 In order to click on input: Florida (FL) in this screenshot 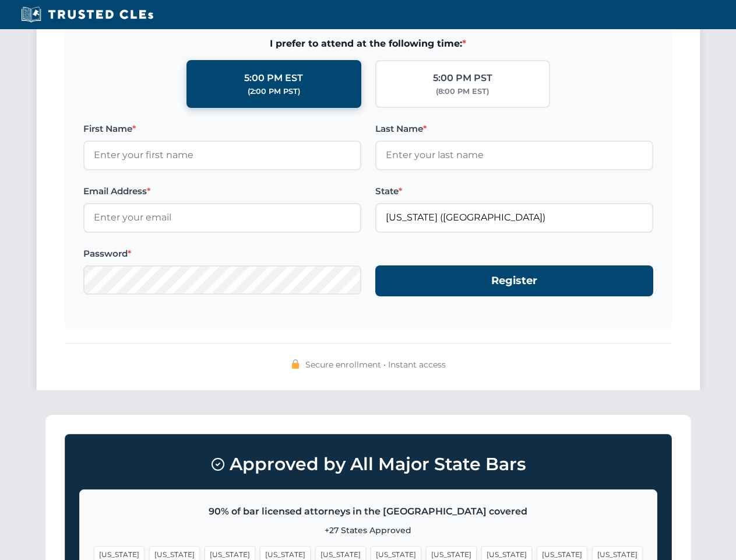, I will do `click(514, 217)`.